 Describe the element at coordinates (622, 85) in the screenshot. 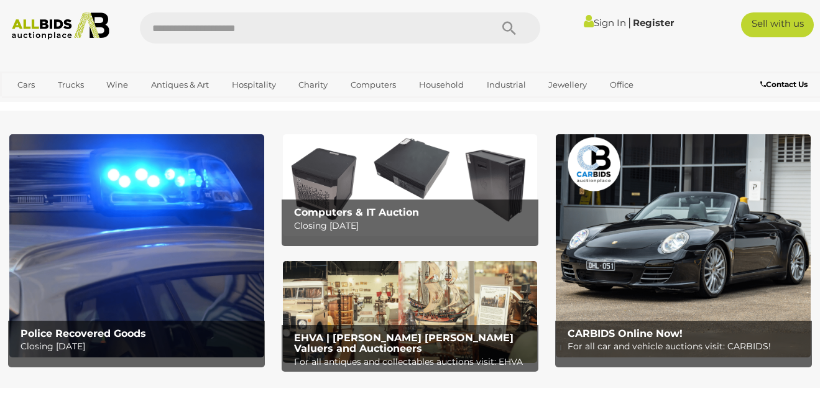

I see `a: Office` at that location.